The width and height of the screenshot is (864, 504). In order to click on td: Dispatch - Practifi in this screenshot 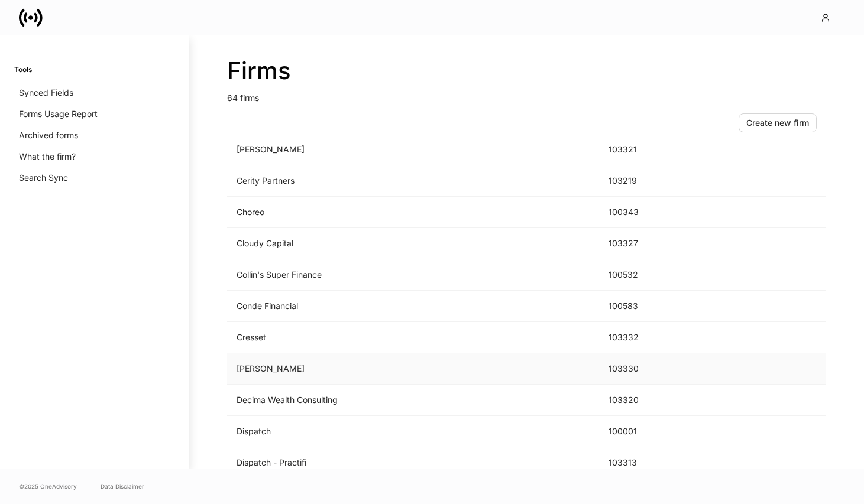, I will do `click(413, 463)`.